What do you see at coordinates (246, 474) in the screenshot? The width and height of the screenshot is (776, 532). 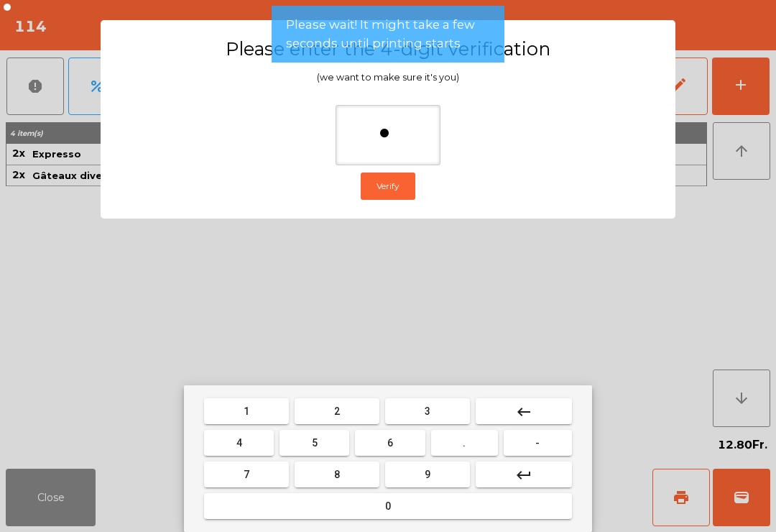 I see `span: 7` at bounding box center [246, 474].